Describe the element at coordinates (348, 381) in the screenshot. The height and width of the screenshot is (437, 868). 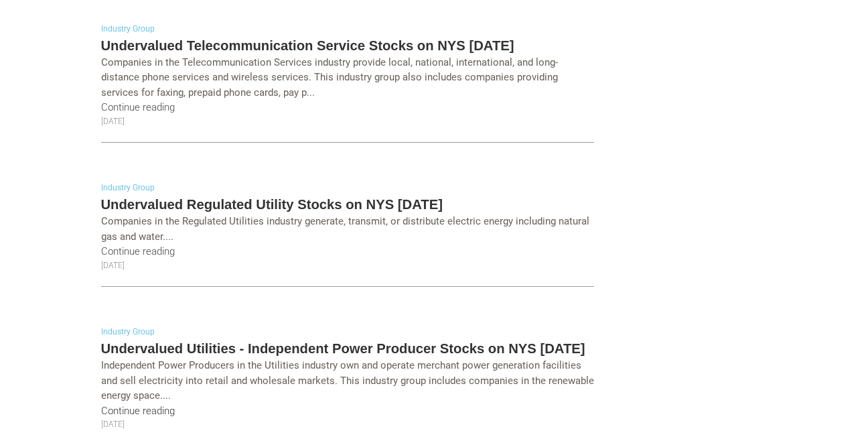
I see `p: Independent Power Producers in the Utilities industry own and operate merchant power generation f...` at that location.